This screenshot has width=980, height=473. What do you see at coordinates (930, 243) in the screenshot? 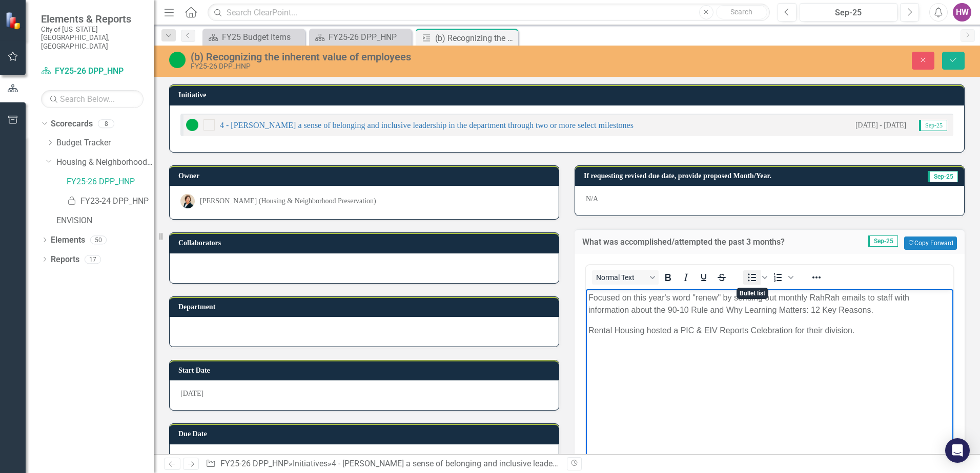
I see `button: Copy Forward` at bounding box center [930, 243].